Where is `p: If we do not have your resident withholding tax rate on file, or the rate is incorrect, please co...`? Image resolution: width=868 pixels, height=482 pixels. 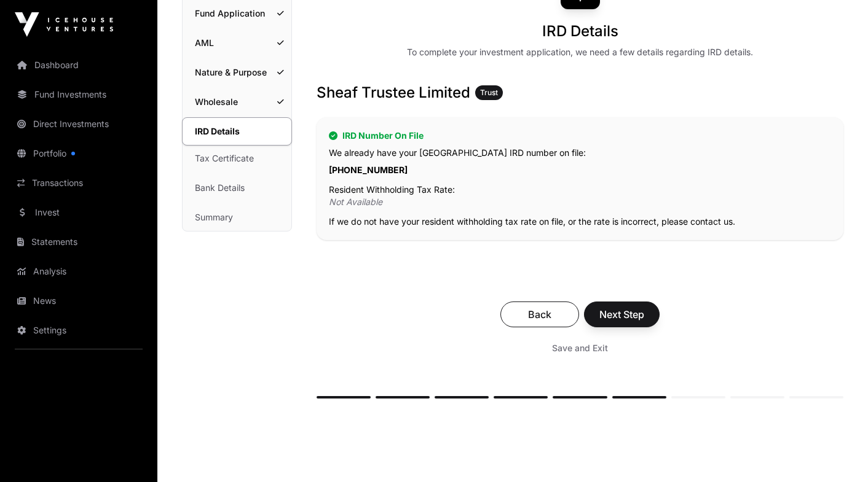
p: If we do not have your resident withholding tax rate on file, or the rate is incorrect, please co... is located at coordinates (579, 221).